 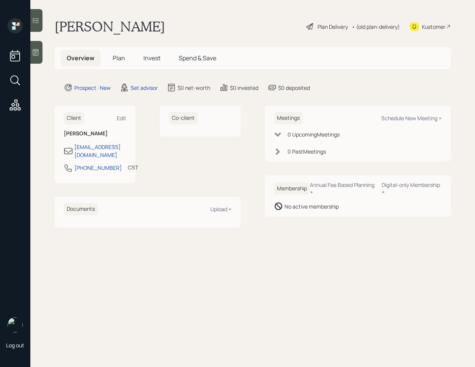 I want to click on div: Upload +, so click(x=221, y=209).